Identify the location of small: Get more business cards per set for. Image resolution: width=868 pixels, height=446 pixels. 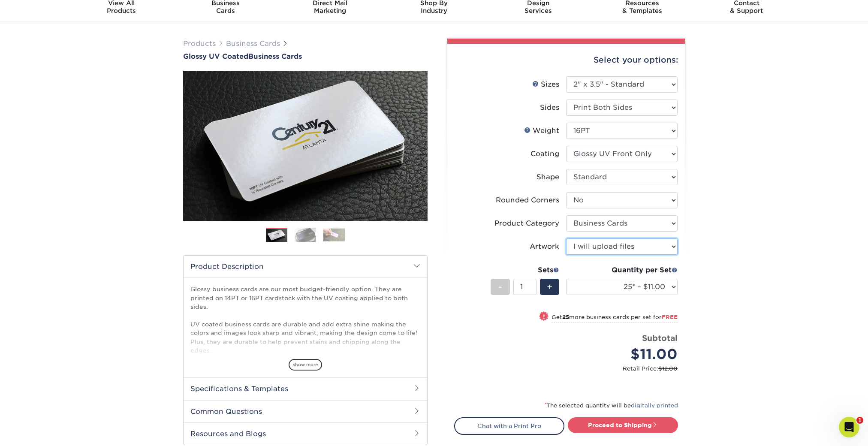
(614, 318).